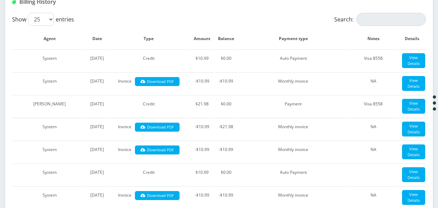 This screenshot has width=438, height=208. I want to click on th: Payment type, so click(293, 39).